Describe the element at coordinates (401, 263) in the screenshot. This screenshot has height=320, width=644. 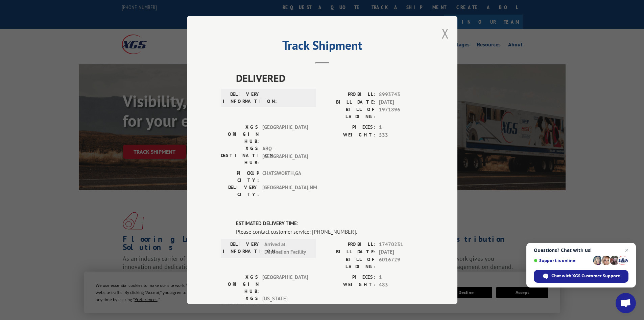
I see `span: 6016729` at that location.